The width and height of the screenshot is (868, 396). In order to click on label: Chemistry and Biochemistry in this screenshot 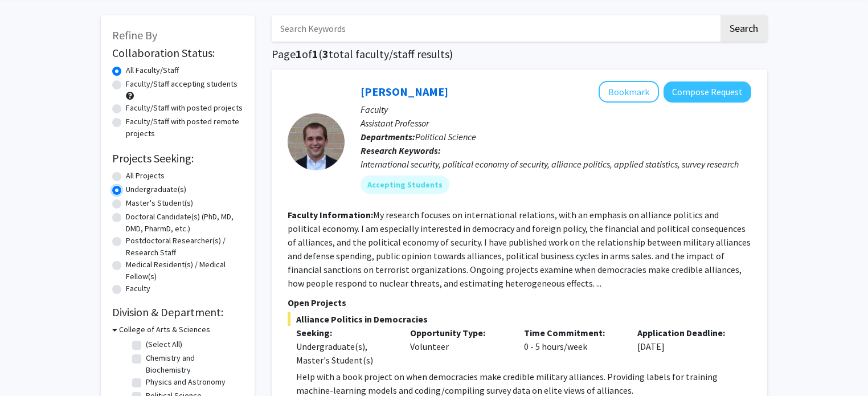, I will do `click(193, 364)`.